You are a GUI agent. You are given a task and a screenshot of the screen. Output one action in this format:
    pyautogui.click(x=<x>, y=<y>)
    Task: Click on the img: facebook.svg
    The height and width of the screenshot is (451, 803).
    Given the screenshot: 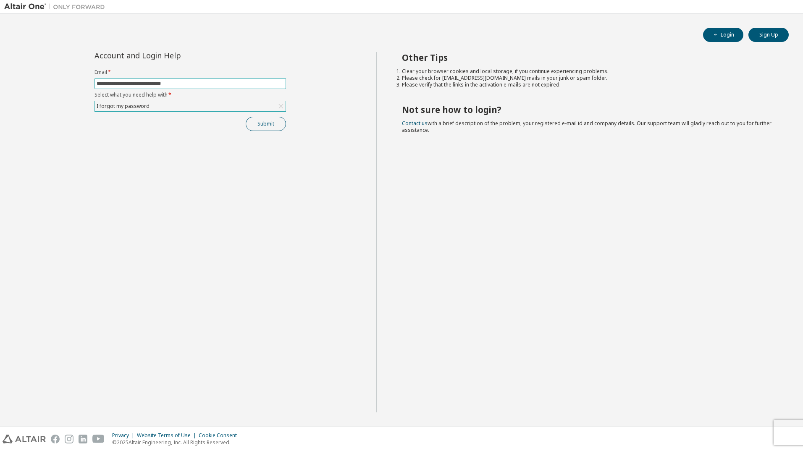 What is the action you would take?
    pyautogui.click(x=55, y=439)
    